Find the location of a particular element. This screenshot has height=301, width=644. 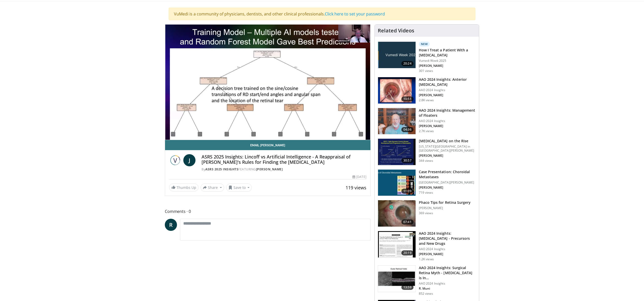

span: 13:59 is located at coordinates (408, 287).